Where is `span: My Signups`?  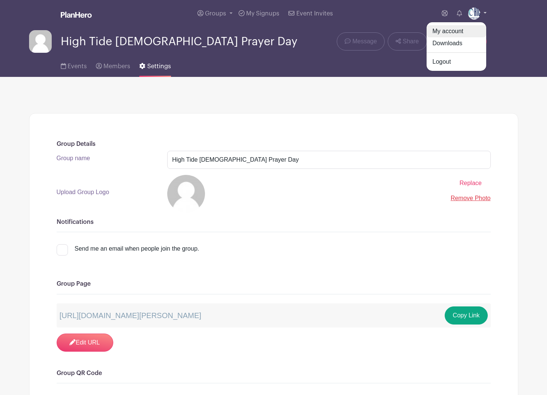 span: My Signups is located at coordinates (263, 14).